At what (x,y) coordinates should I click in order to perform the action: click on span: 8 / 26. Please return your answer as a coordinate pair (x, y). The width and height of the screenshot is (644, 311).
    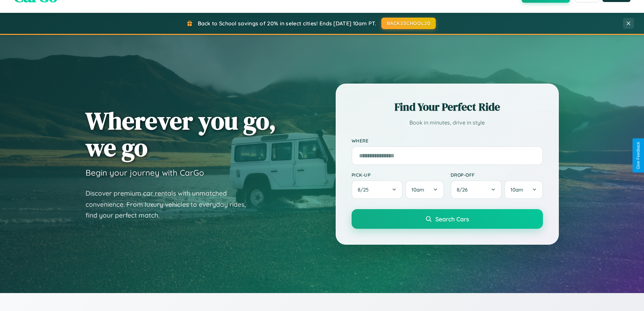
    Looking at the image, I should click on (464, 189).